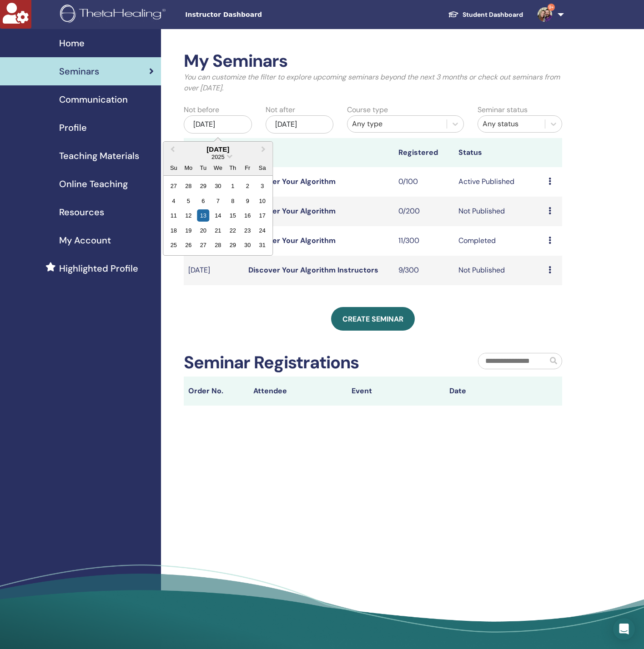 The height and width of the screenshot is (649, 644). What do you see at coordinates (545, 15) in the screenshot?
I see `img: default.jpg` at bounding box center [545, 15].